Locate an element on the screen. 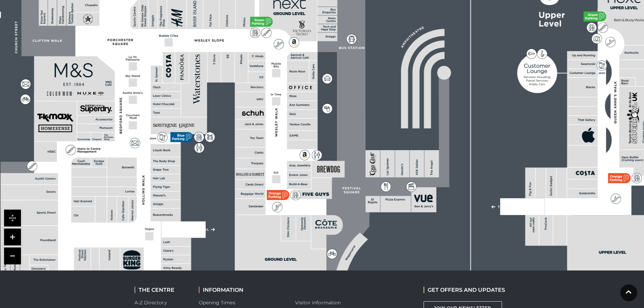  a: A-Z Directory is located at coordinates (151, 302).